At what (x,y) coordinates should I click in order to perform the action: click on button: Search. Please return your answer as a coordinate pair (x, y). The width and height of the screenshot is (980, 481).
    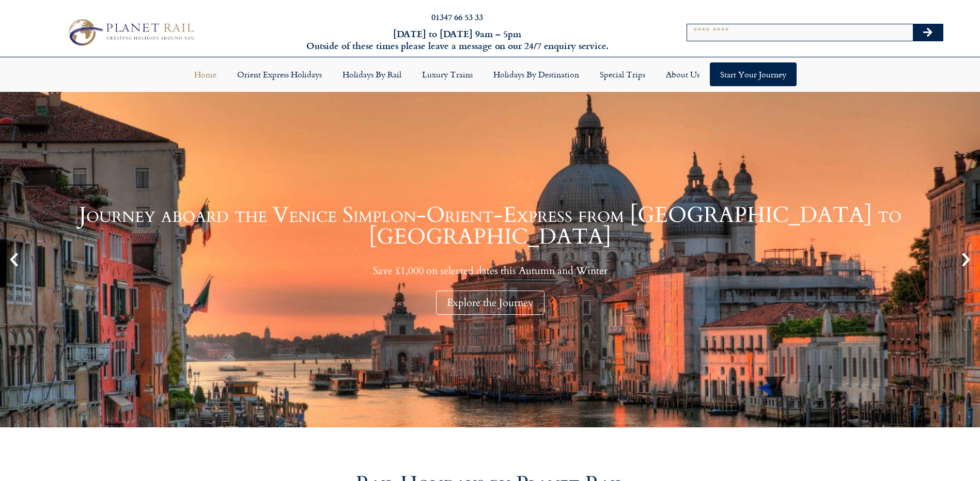
    Looking at the image, I should click on (927, 33).